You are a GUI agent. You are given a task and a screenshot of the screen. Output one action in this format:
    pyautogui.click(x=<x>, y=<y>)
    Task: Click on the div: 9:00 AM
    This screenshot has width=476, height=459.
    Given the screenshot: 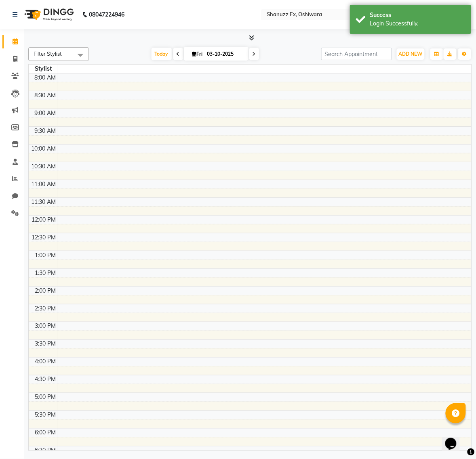 What is the action you would take?
    pyautogui.click(x=45, y=113)
    